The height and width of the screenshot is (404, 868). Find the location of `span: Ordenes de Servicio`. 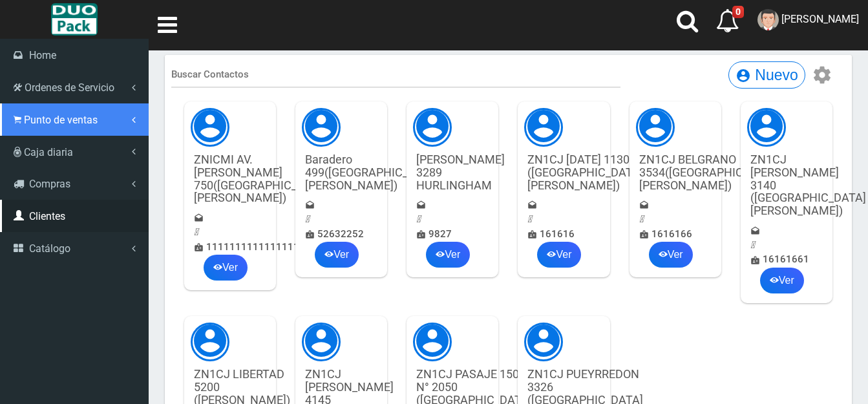

span: Ordenes de Servicio is located at coordinates (69, 88).